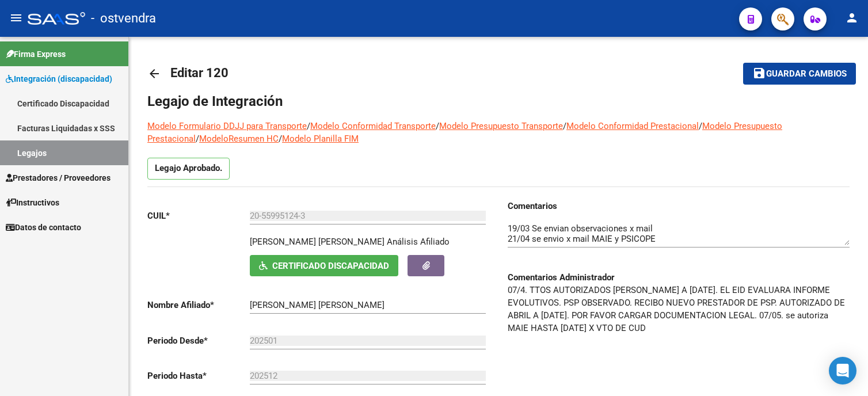  I want to click on span: - ostvendra, so click(123, 18).